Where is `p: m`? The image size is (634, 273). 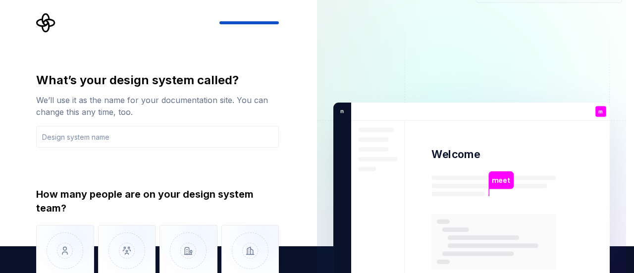
p: m is located at coordinates (601, 111).